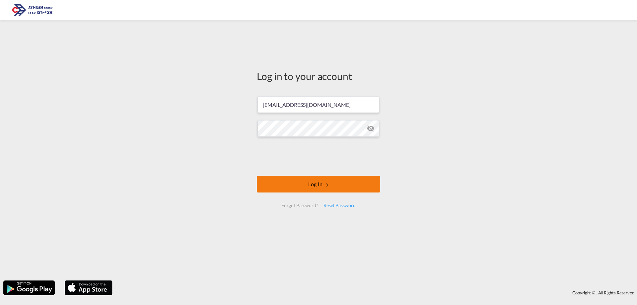  Describe the element at coordinates (318, 105) in the screenshot. I see `input: Enter email/phone number` at that location.